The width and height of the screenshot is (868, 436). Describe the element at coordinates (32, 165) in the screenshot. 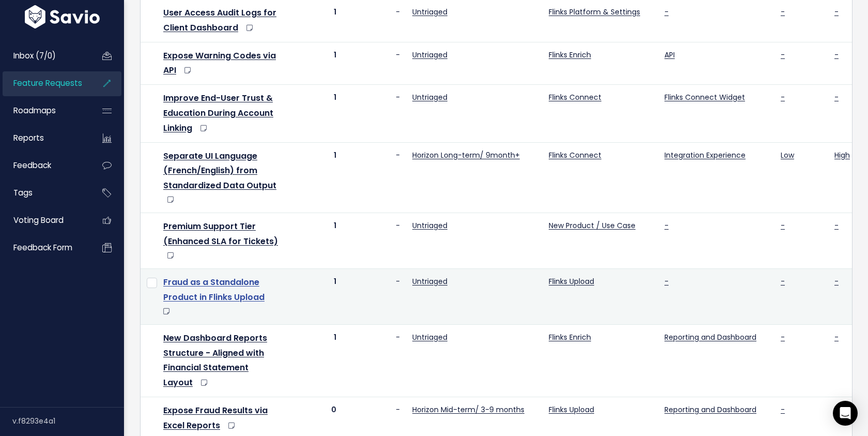

I see `span: Feedback` at that location.